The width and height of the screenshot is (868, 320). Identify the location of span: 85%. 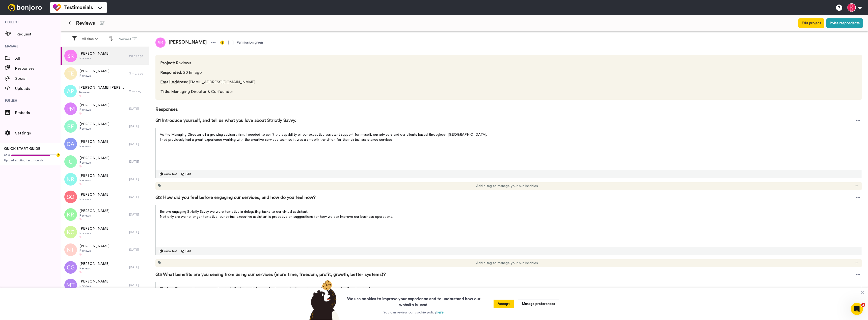
(7, 155).